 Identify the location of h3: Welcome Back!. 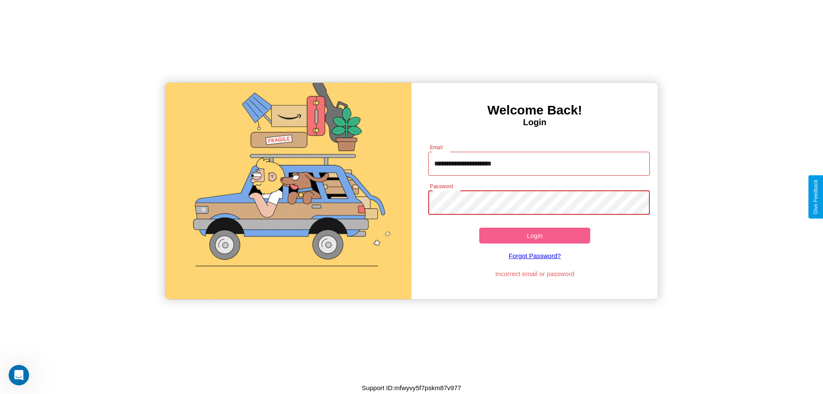
(534, 110).